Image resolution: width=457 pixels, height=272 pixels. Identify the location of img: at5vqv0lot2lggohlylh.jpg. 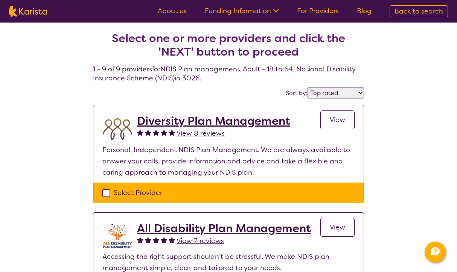
(117, 237).